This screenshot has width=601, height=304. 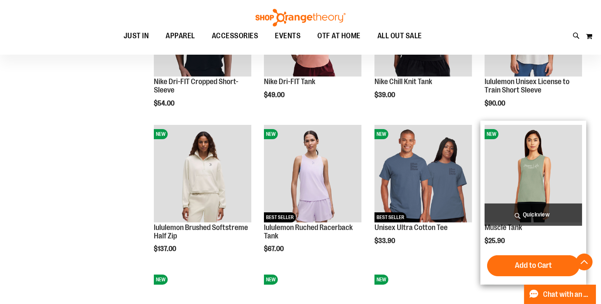 What do you see at coordinates (313, 174) in the screenshot?
I see `a: lululemon Ruched Racerback TankNEWBEST SELLER` at bounding box center [313, 174].